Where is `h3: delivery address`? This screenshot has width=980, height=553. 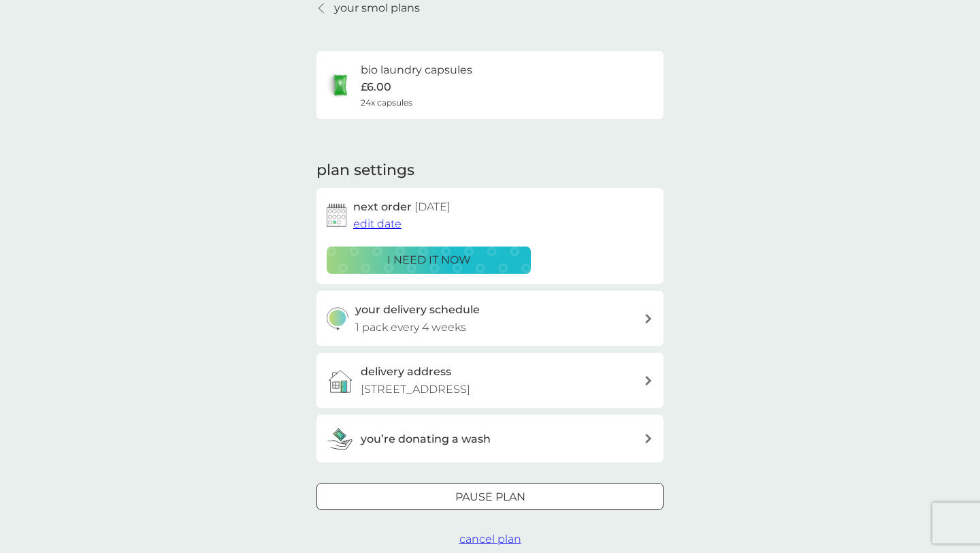
h3: delivery address is located at coordinates (406, 371).